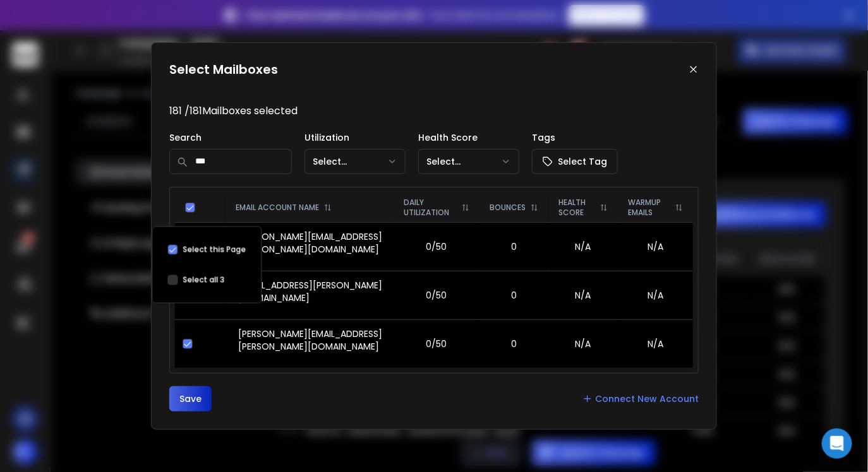 The width and height of the screenshot is (868, 472). What do you see at coordinates (190, 400) in the screenshot?
I see `button: Save` at bounding box center [190, 400].